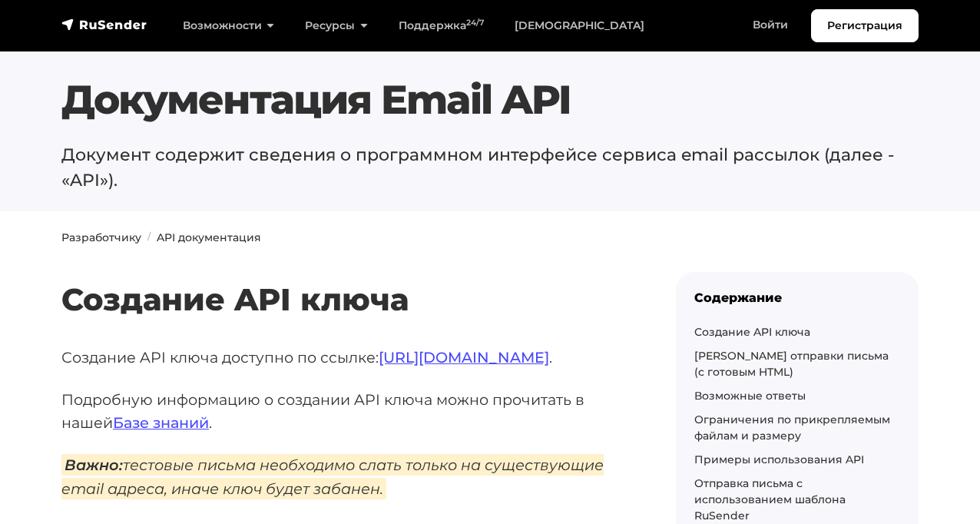 The image size is (980, 524). I want to click on em: тестовые письма необходимо слать только на существующие email адреса, иначе ключ будет забанен., so click(333, 476).